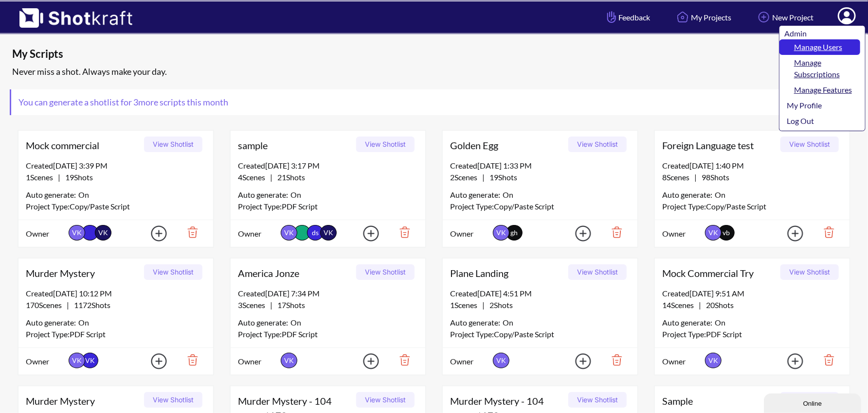 This screenshot has height=413, width=868. What do you see at coordinates (784, 17) in the screenshot?
I see `a: New Project` at bounding box center [784, 17].